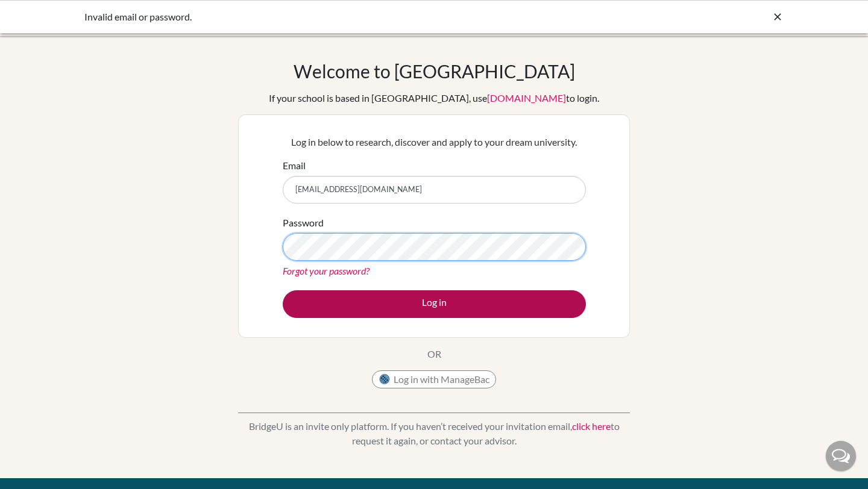 The image size is (868, 489). I want to click on label: Password, so click(303, 223).